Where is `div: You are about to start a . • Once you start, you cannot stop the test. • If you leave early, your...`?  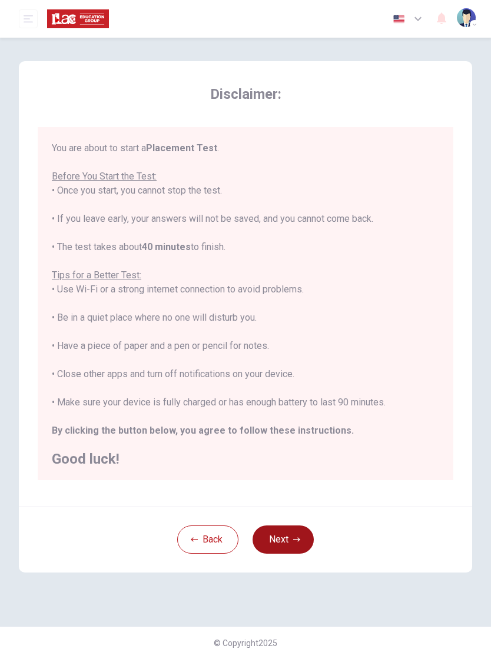
div: You are about to start a . • Once you start, you cannot stop the test. • If you leave early, your... is located at coordinates (245, 303).